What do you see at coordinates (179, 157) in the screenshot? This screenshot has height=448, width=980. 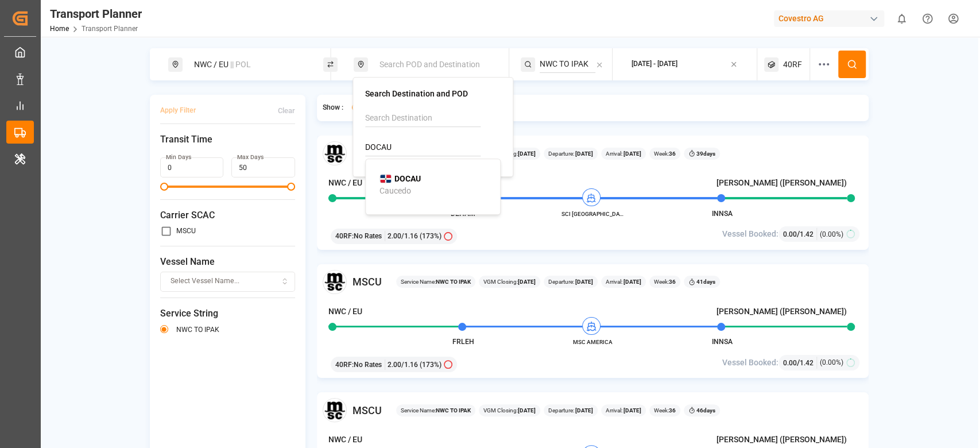 I see `label: Min Days` at bounding box center [179, 157].